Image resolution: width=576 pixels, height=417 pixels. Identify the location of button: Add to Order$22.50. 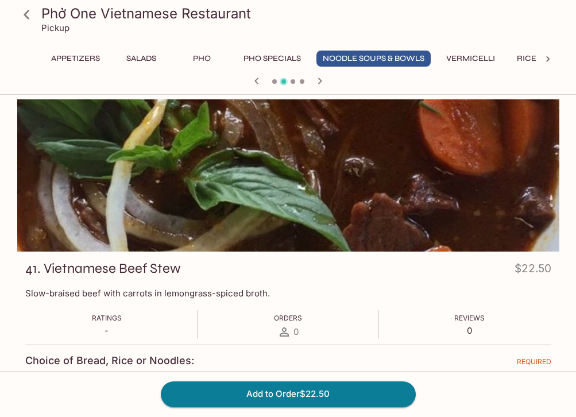
(288, 394).